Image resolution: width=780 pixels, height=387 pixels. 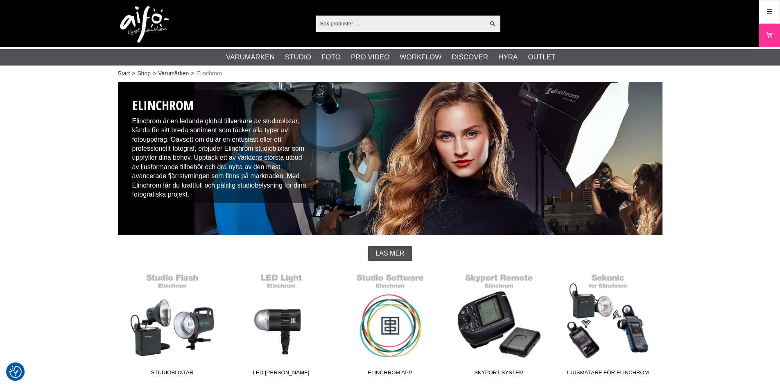 What do you see at coordinates (16, 372) in the screenshot?
I see `button: Samtyckesinställningar` at bounding box center [16, 372].